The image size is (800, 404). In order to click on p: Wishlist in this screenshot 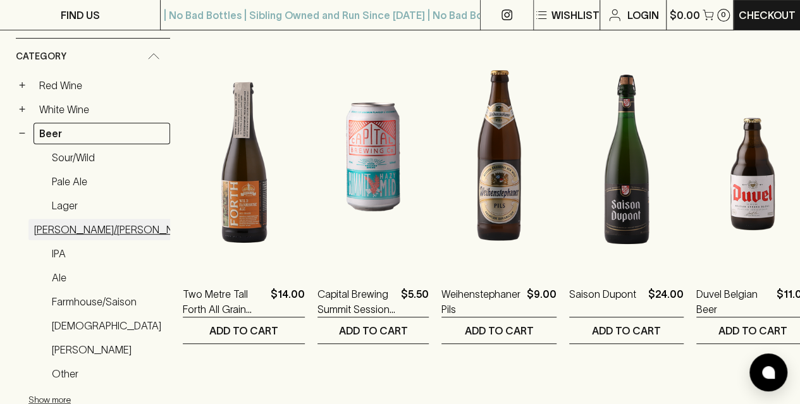, I will do `click(575, 15)`.